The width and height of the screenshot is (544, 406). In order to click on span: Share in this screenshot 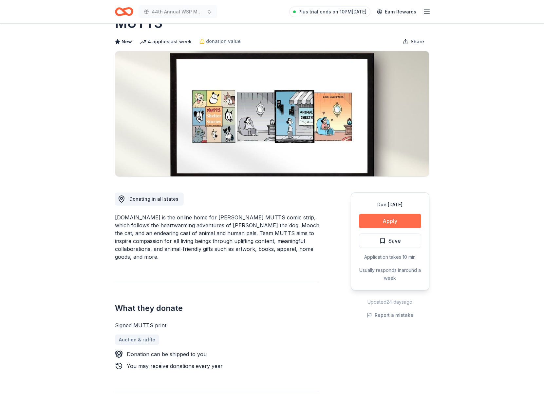, I will do `click(417, 42)`.